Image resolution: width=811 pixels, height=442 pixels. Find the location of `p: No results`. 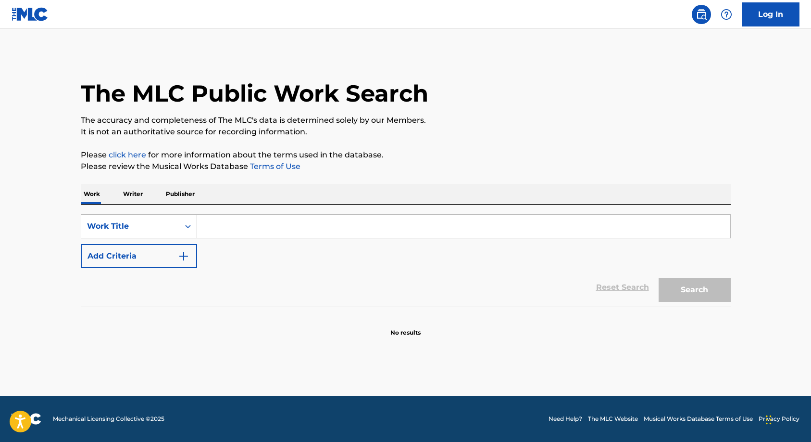

p: No results is located at coordinates (405, 327).